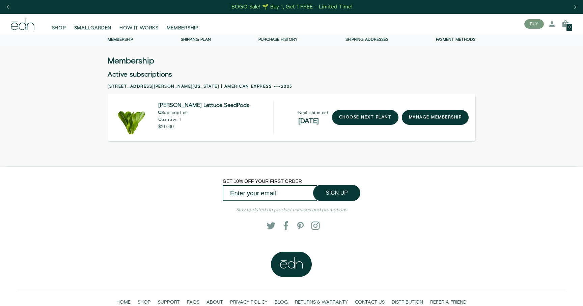 The height and width of the screenshot is (306, 583). I want to click on span: SMALLGARDEN, so click(93, 28).